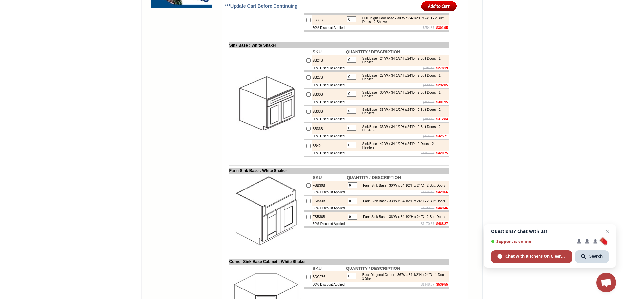 The width and height of the screenshot is (624, 299). What do you see at coordinates (329, 128) in the screenshot?
I see `td: SB36B` at bounding box center [329, 128].